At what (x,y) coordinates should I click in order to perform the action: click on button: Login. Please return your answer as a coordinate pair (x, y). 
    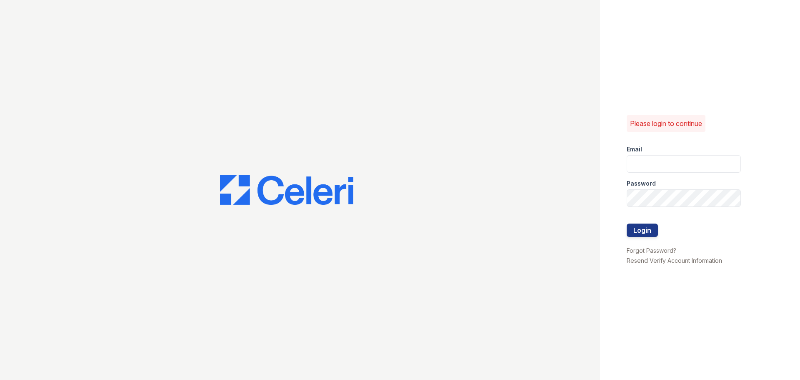
    Looking at the image, I should click on (642, 230).